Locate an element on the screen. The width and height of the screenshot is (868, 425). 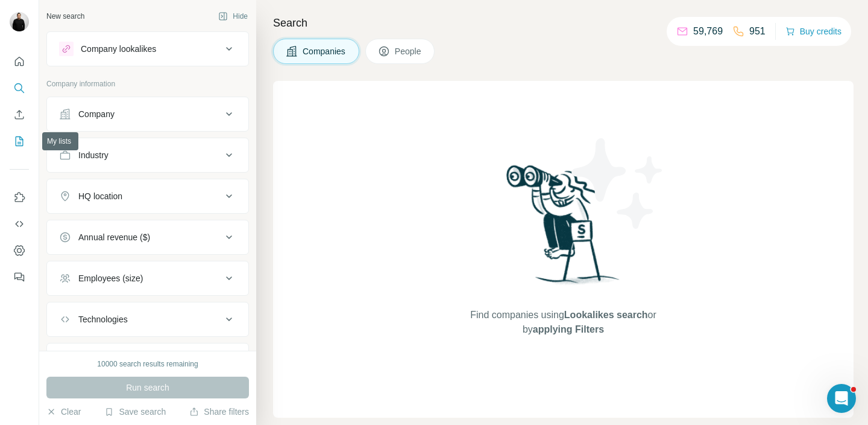
span: Lookalikes search is located at coordinates (606, 314).